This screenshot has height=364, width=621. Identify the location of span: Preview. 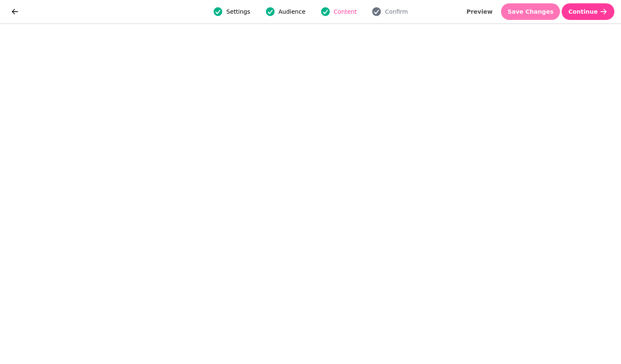
(480, 12).